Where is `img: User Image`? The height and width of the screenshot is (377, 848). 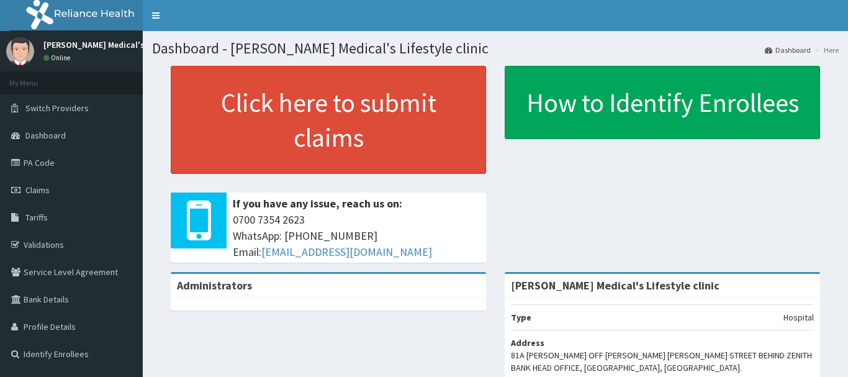 img: User Image is located at coordinates (20, 51).